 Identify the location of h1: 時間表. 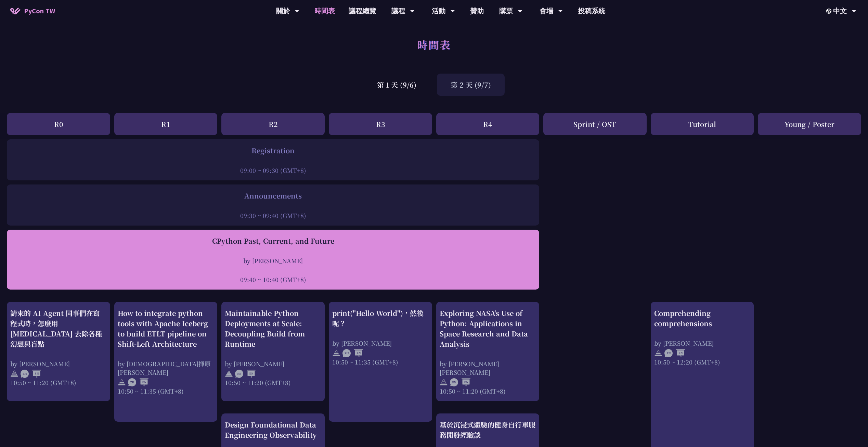
(434, 44).